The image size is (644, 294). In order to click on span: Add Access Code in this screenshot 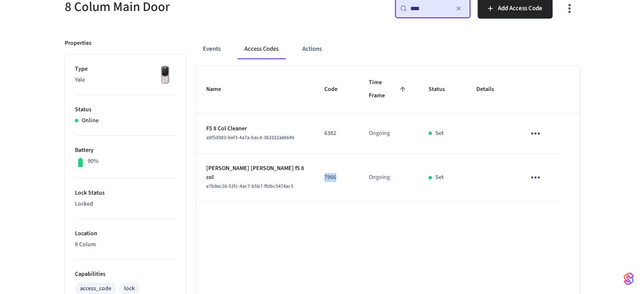, I will do `click(520, 9)`.